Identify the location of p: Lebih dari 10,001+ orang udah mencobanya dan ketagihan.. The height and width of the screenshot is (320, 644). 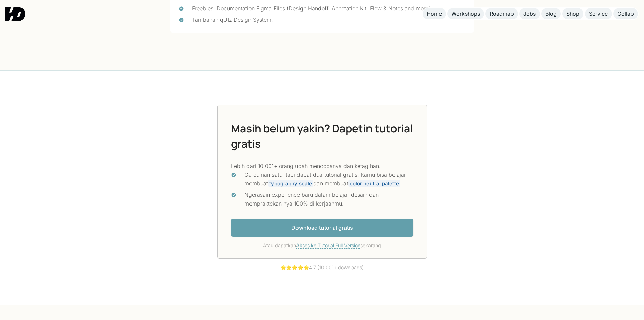
(322, 166).